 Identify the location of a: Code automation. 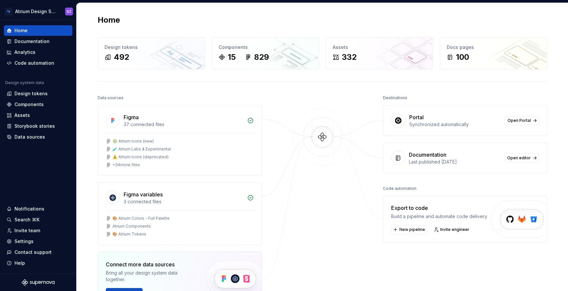
(38, 63).